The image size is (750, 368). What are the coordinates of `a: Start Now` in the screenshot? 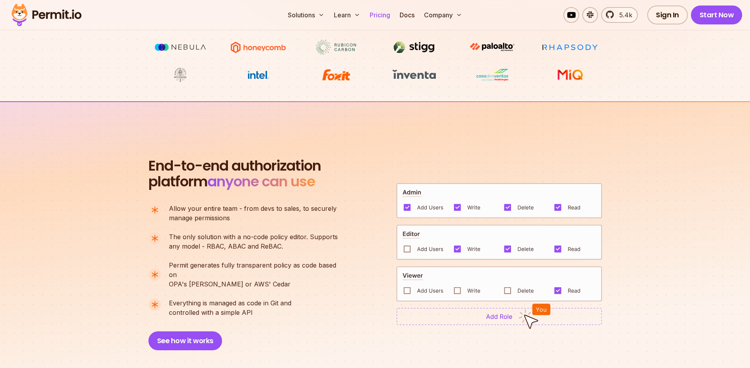 It's located at (717, 15).